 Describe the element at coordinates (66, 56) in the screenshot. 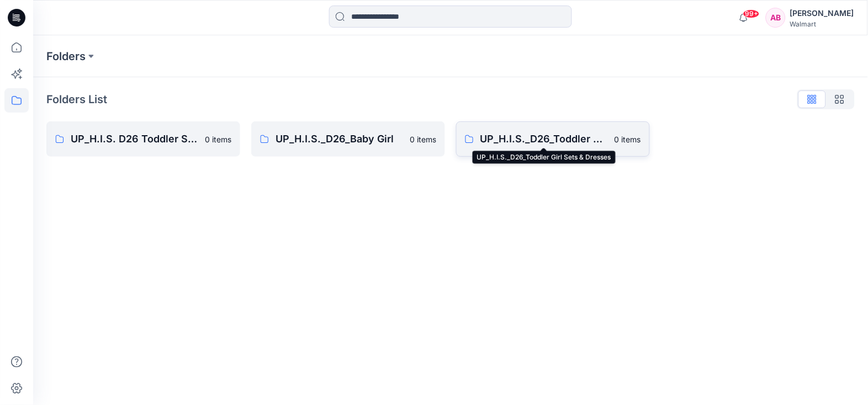

I see `p: Folders` at that location.